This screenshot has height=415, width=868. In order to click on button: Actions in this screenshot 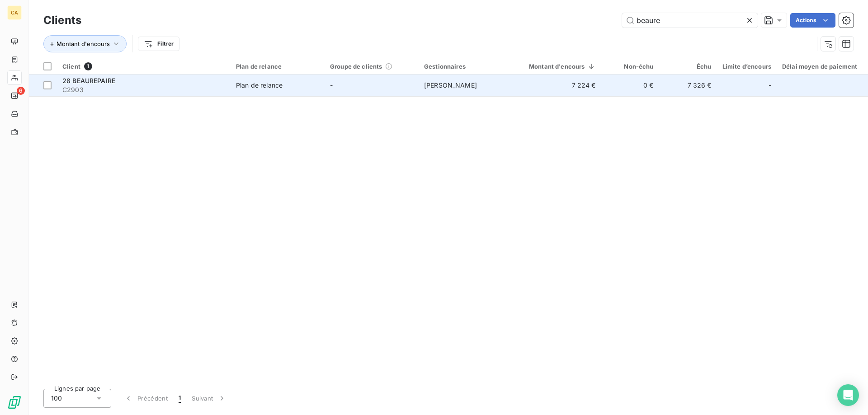, I will do `click(813, 20)`.